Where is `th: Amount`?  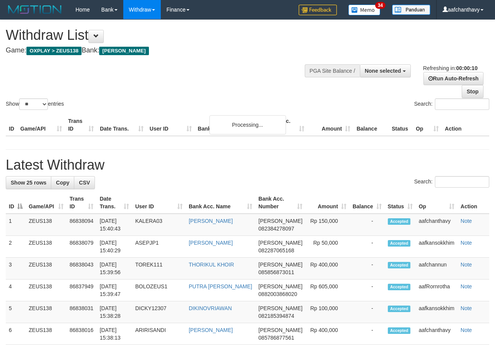 th: Amount is located at coordinates (331, 125).